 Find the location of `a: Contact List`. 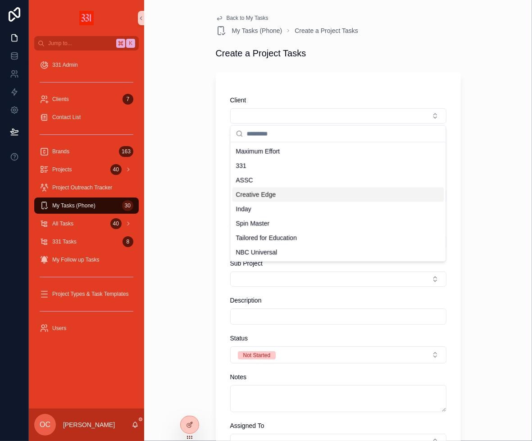

a: Contact List is located at coordinates (87, 117).